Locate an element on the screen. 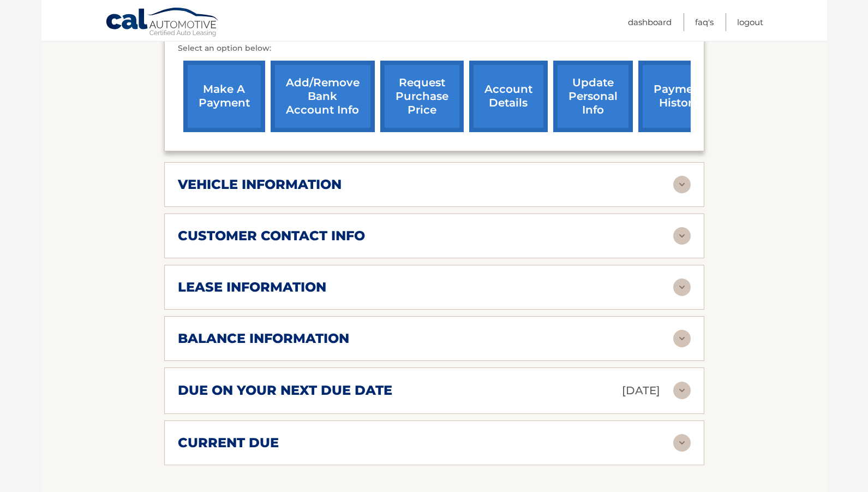  a: Logout is located at coordinates (751, 21).